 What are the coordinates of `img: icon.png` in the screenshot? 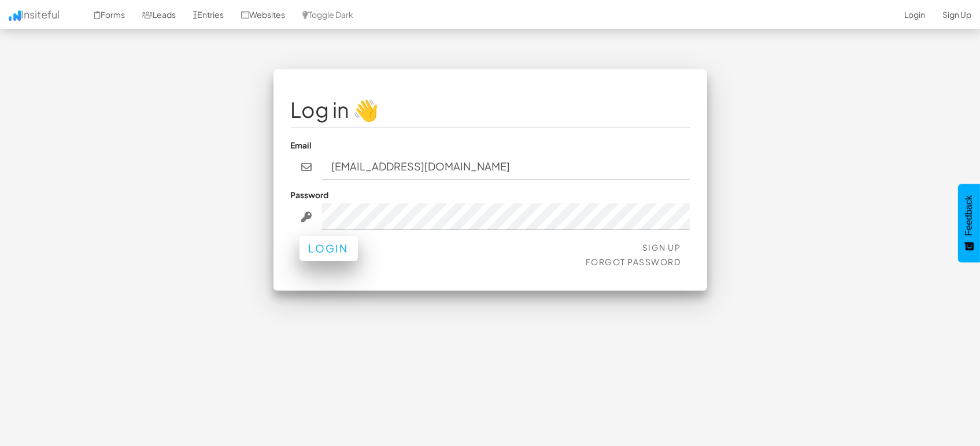 It's located at (14, 16).